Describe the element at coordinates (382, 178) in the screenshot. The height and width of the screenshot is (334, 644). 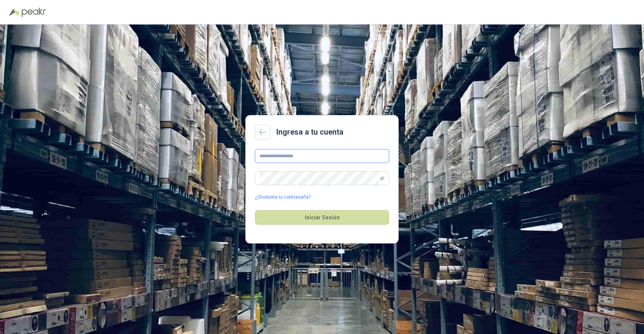
I see `span: eye-invisible` at that location.